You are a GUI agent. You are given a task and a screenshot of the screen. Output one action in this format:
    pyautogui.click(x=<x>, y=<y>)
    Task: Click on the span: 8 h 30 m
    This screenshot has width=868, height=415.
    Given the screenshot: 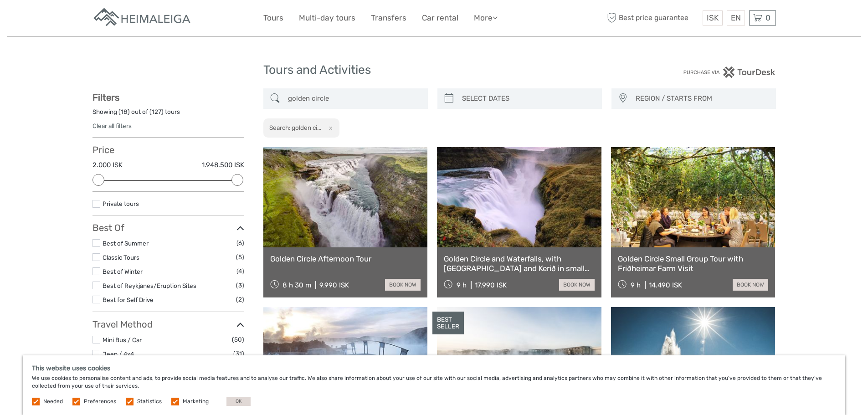 What is the action you would take?
    pyautogui.click(x=297, y=285)
    